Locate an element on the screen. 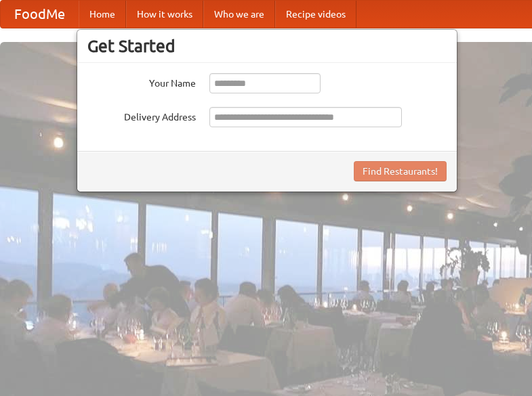  a: How it works is located at coordinates (164, 14).